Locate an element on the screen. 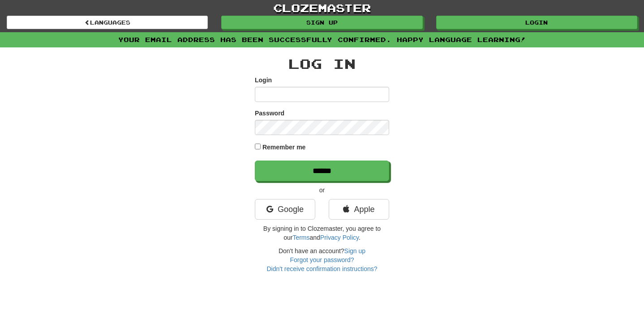 This screenshot has width=644, height=318. p: or is located at coordinates (322, 190).